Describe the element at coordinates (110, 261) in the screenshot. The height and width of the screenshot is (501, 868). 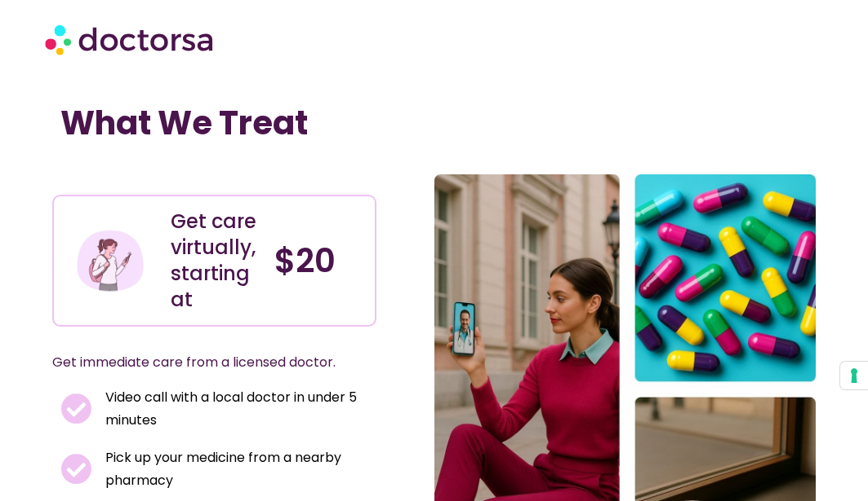
I see `img: Illustration depicting a young woman in a casual outfit, engaged with her smartphone. She has a p...` at that location.